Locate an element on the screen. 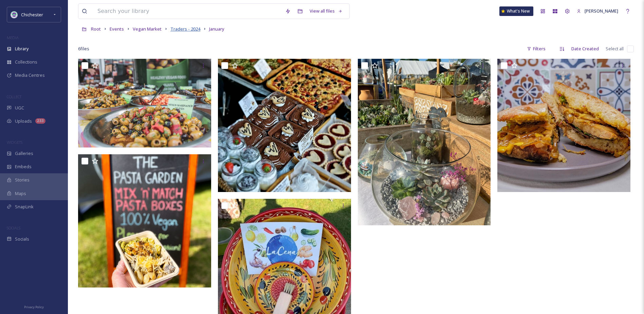  span: Collections is located at coordinates (26, 62).